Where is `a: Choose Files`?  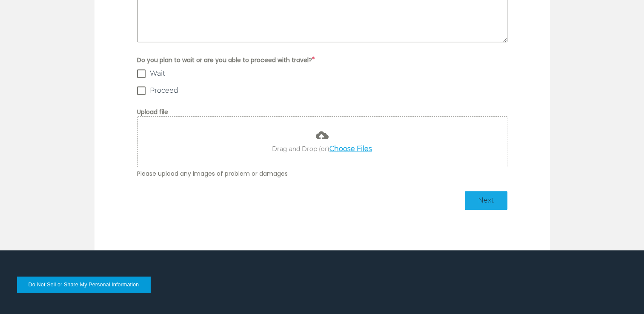 a: Choose Files is located at coordinates (351, 148).